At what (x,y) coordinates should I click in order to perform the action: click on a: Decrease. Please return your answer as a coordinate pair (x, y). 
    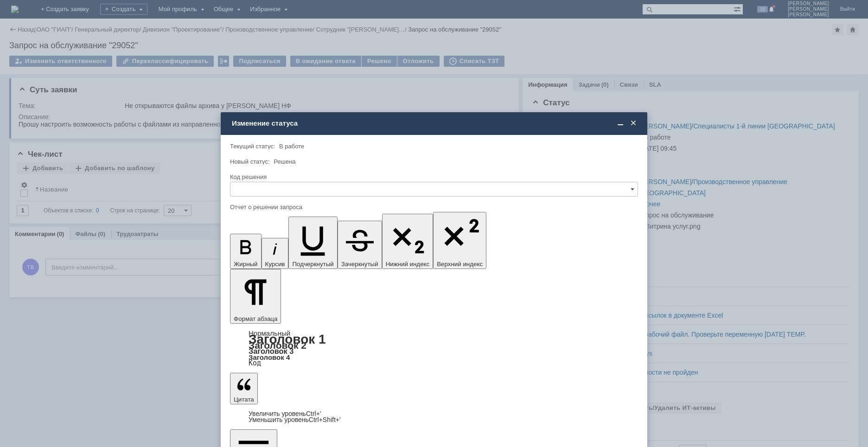
    Looking at the image, I should click on (295, 420).